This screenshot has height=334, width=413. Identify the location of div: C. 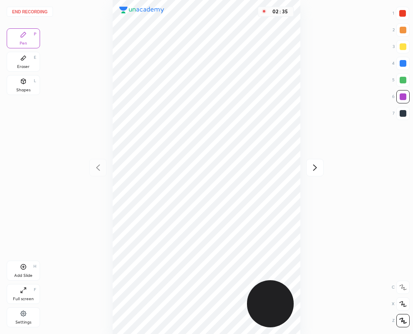
(400, 287).